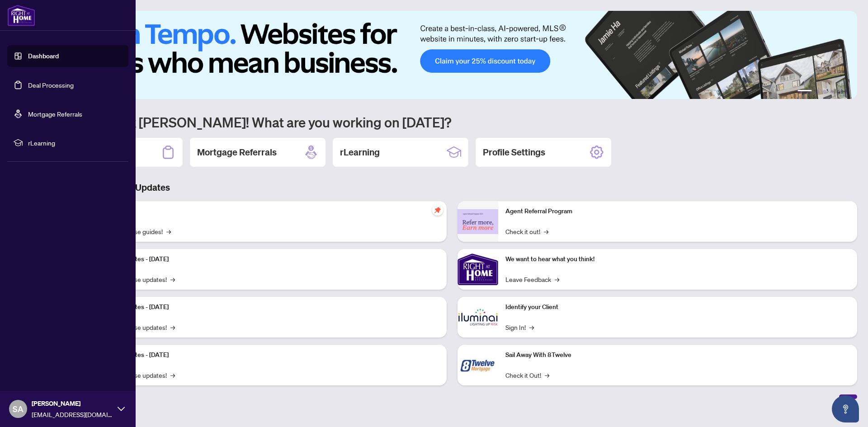  Describe the element at coordinates (678, 307) in the screenshot. I see `p: Identify your Client` at that location.